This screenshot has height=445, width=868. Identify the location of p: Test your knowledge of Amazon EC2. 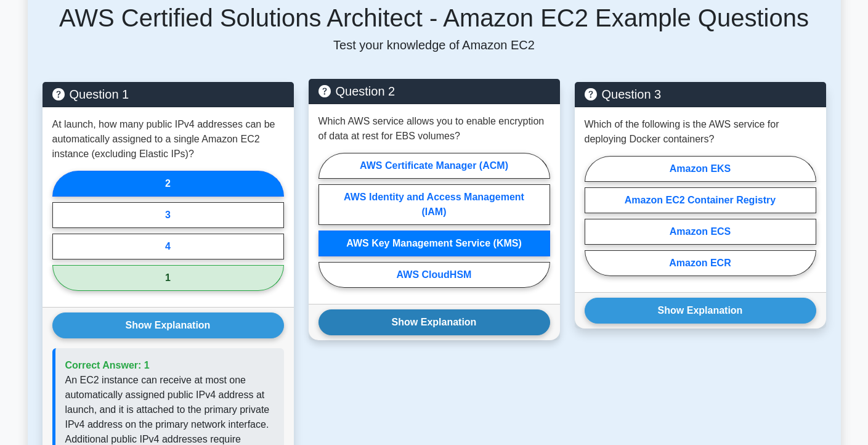
(434, 45).